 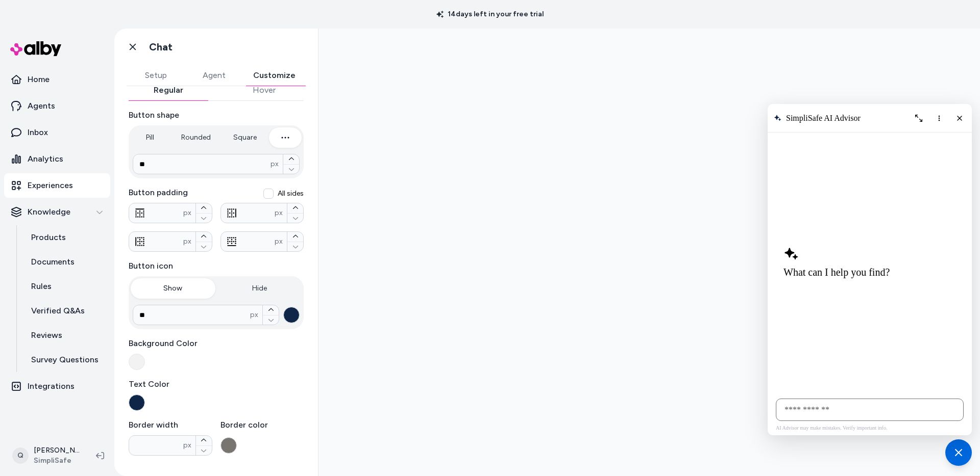 What do you see at coordinates (57, 461) in the screenshot?
I see `span: SimpliSafe` at bounding box center [57, 461].